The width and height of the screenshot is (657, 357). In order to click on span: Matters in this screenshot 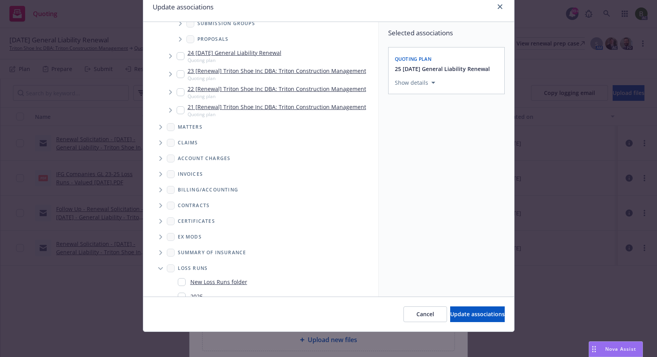, I will do `click(190, 127)`.